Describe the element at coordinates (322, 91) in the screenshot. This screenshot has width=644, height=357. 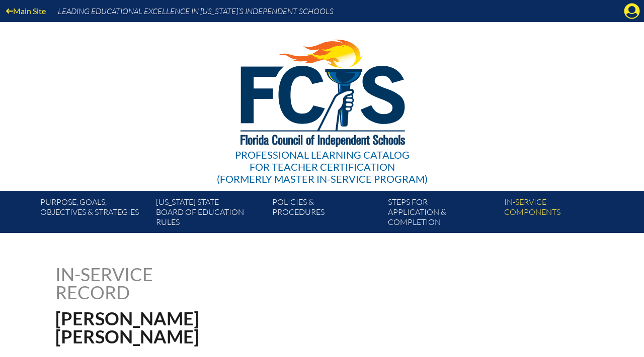
I see `img: FCISlogo221.eps` at that location.